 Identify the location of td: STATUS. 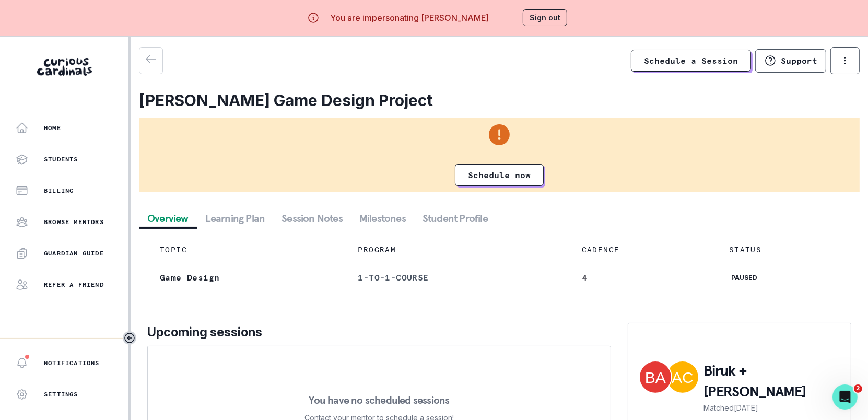
(784, 250).